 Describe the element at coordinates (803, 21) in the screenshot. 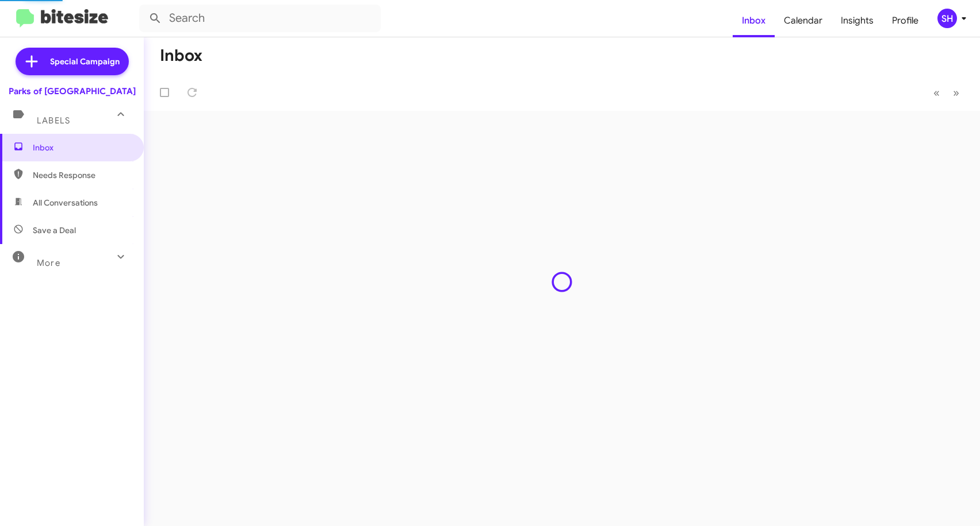

I see `span: Calendar` at that location.